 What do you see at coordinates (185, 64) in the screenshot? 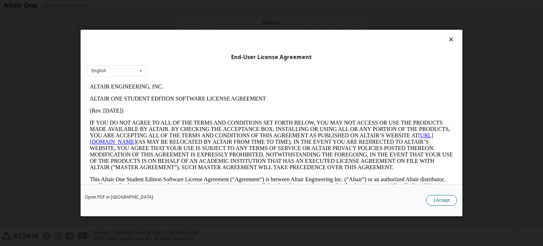
I see `p: IF YOU DO NOT AGREE TO ALL OF THE TERMS AND CONDITIONS SET FORTH BELOW, YOU MAY NOT ACCESS OR USE...` at bounding box center [185, 64].